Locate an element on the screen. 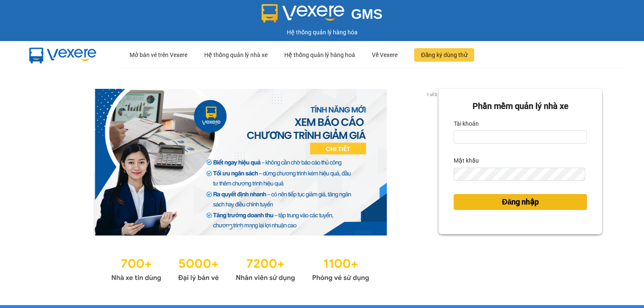 This screenshot has width=644, height=308. div: Phần mềm quản lý nhà xe is located at coordinates (520, 106).